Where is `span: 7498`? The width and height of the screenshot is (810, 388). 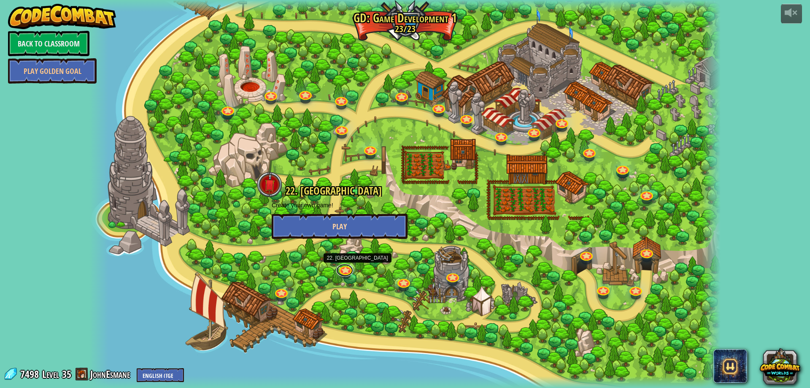
span: 7498 is located at coordinates (31, 374).